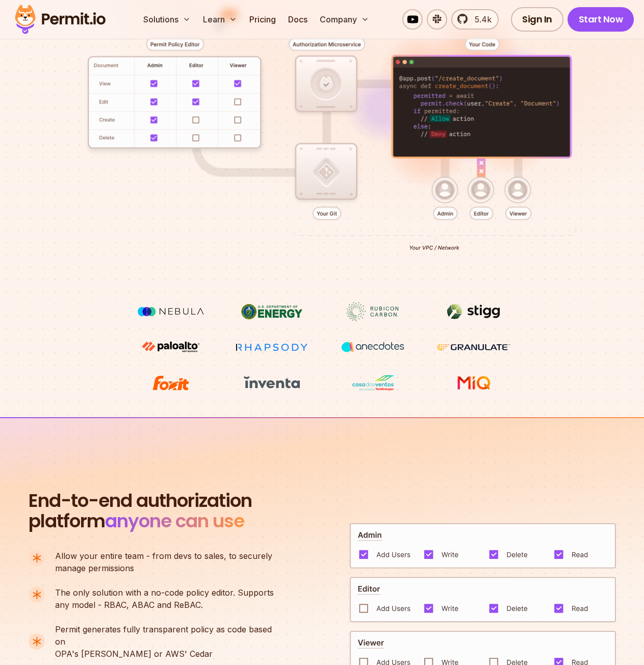 The width and height of the screenshot is (644, 665). I want to click on img: Permit logo, so click(60, 19).